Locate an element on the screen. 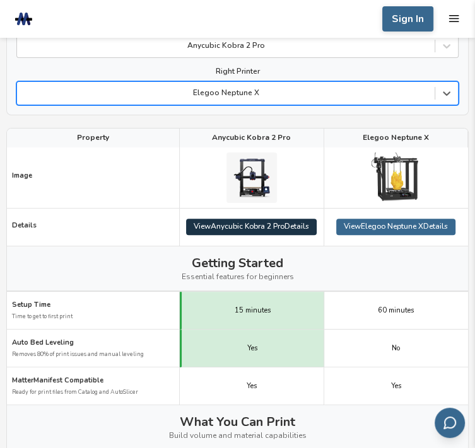  input: Anycubic Kobra 2 Pro is located at coordinates (25, 46).